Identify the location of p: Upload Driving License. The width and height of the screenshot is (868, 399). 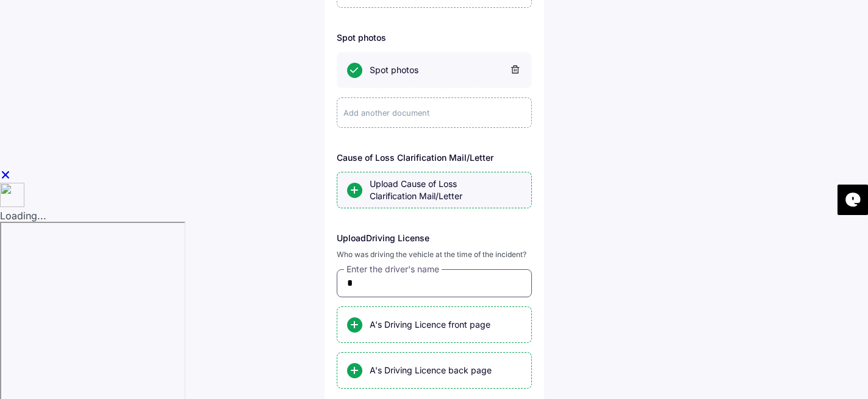
(434, 238).